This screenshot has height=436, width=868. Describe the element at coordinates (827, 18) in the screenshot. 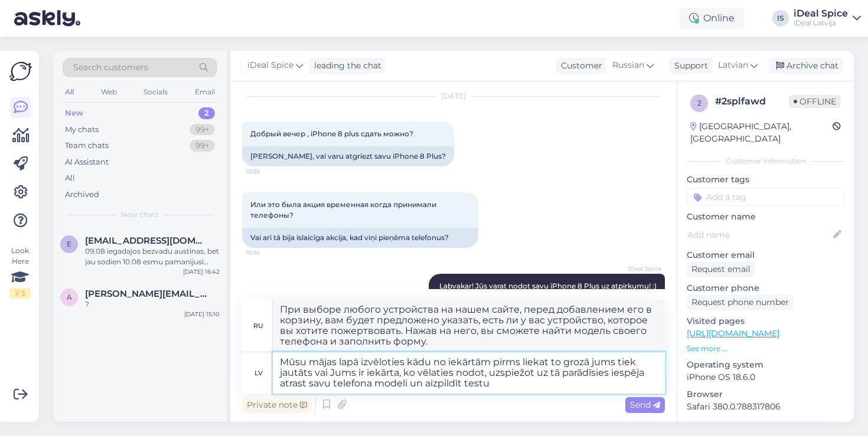

I see `a: iDeal SpiceiDeal Latvija` at that location.